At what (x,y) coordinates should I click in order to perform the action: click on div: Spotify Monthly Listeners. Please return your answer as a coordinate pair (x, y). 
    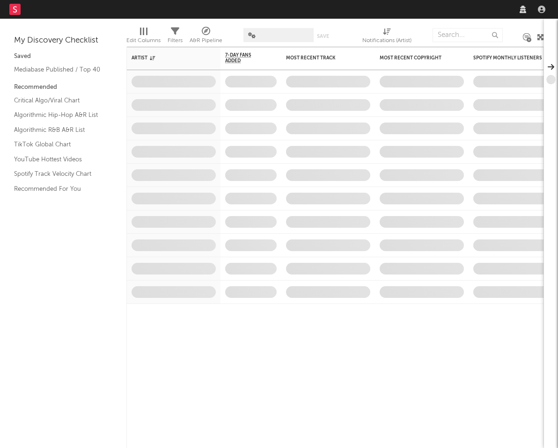
    Looking at the image, I should click on (508, 58).